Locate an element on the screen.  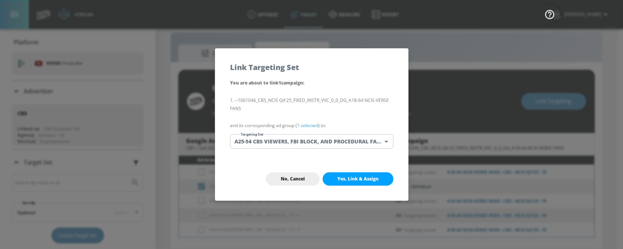
li: --1061046_CBS_NCIS Q4'25_FIXED_INSTR_VVC_0_0_DG_A18-64 NCIS-VERSE FANS is located at coordinates (312, 105).